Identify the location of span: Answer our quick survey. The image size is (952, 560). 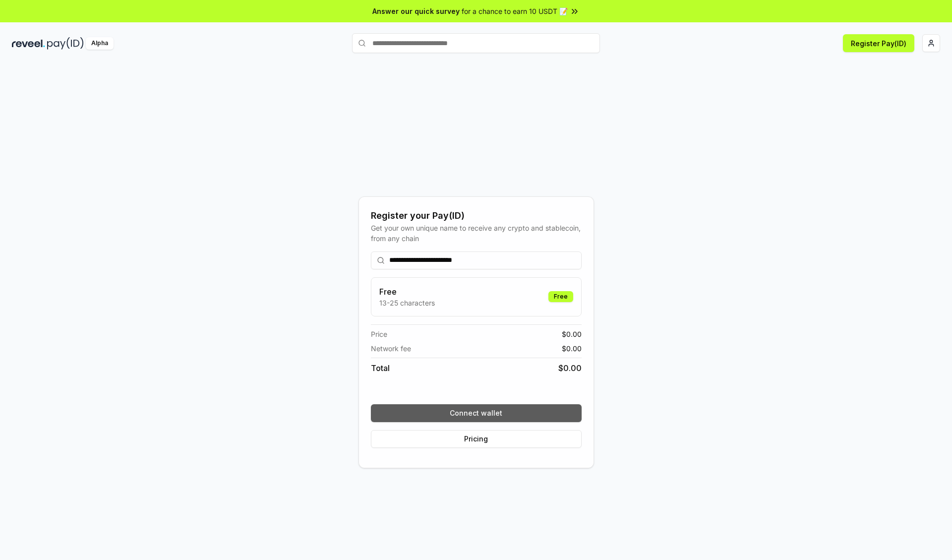
(416, 11).